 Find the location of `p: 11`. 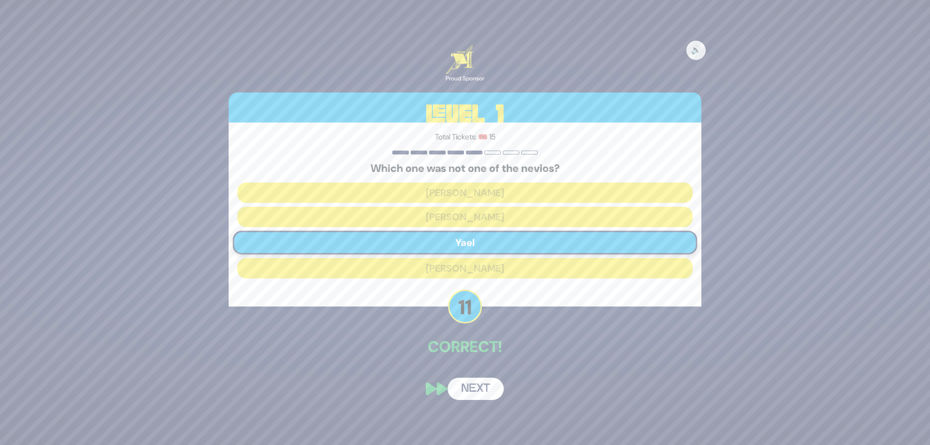

p: 11 is located at coordinates (465, 306).